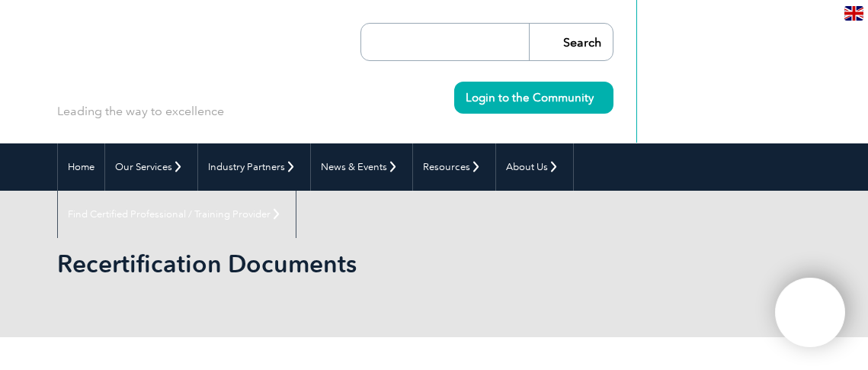 The image size is (868, 370). What do you see at coordinates (140, 111) in the screenshot?
I see `p: Leading the way to excellence` at bounding box center [140, 111].